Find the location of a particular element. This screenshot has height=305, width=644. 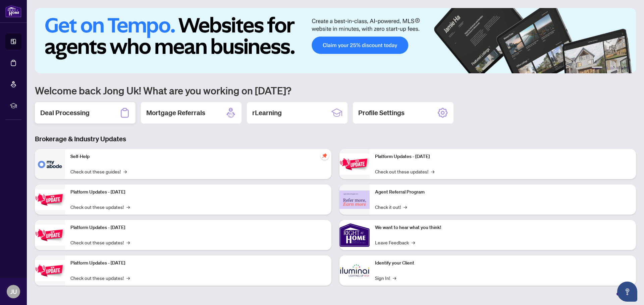

span: JU is located at coordinates (13, 292).